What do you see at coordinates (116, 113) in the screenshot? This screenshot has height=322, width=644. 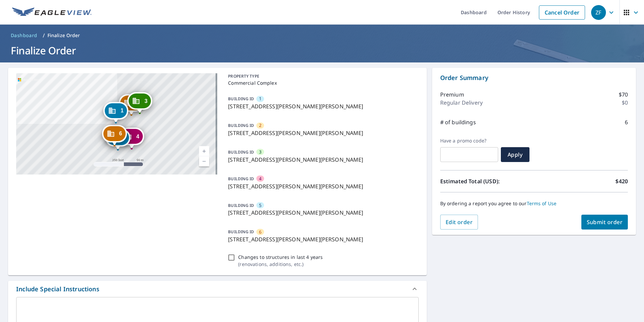 I see `div: Dropped pin, building 1, Commercial property, 9530 Holton Duck Lake Rd Holton, MI 49425` at bounding box center [116, 113].